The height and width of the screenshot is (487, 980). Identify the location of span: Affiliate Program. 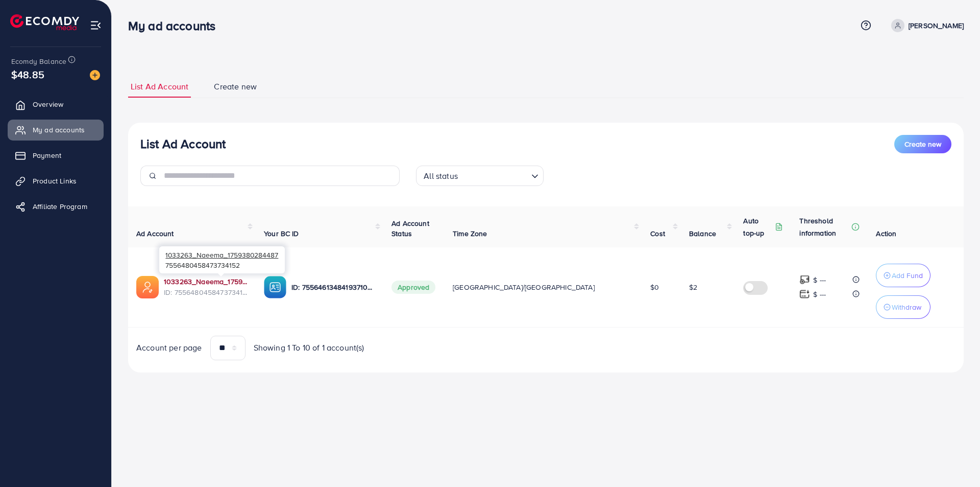
(59, 206).